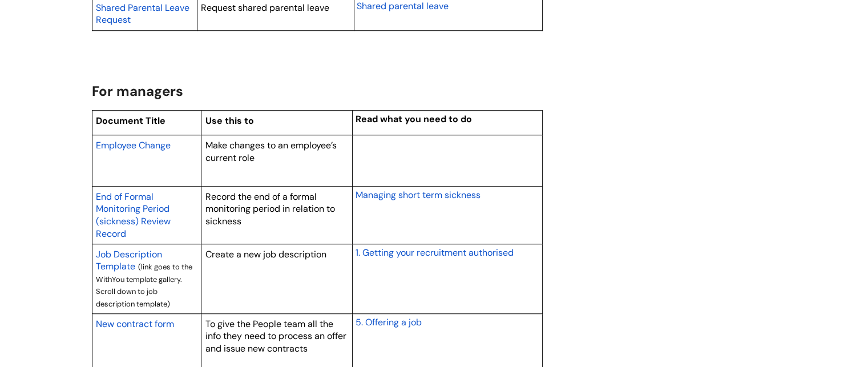  What do you see at coordinates (138, 91) in the screenshot?
I see `span: For managers` at bounding box center [138, 91].